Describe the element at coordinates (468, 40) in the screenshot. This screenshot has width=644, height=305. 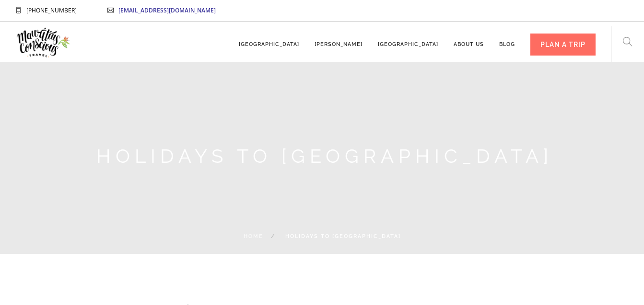
I see `a: About us` at that location.